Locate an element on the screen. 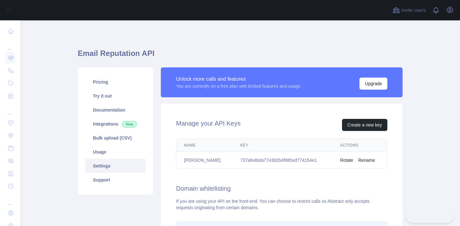 This screenshot has width=460, height=226. h2: Domain whitelisting is located at coordinates (282, 188).